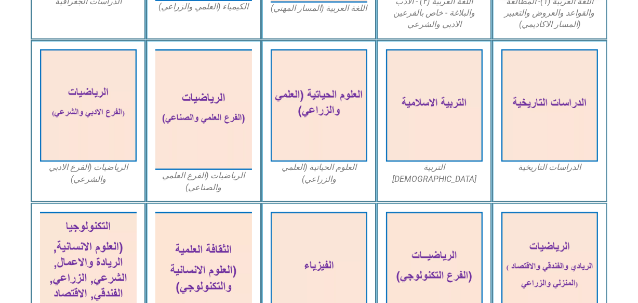  I want to click on figcaption: الرياضيات (الفرع الادبي والشرعي), so click(88, 173).